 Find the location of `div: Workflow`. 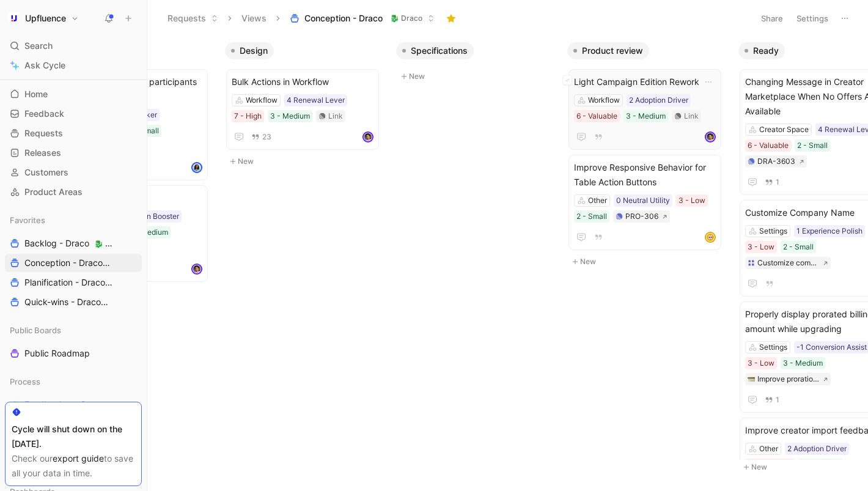

div: Workflow is located at coordinates (604, 100).